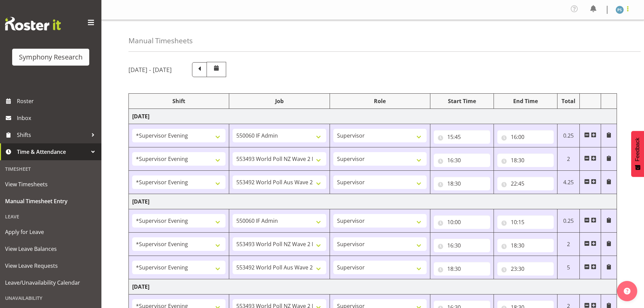 The height and width of the screenshot is (308, 644). Describe the element at coordinates (51, 248) in the screenshot. I see `span: View Leave Balances` at that location.